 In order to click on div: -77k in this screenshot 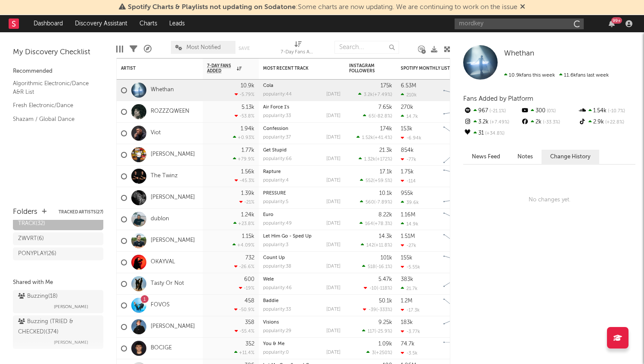, I will do `click(409, 159)`.